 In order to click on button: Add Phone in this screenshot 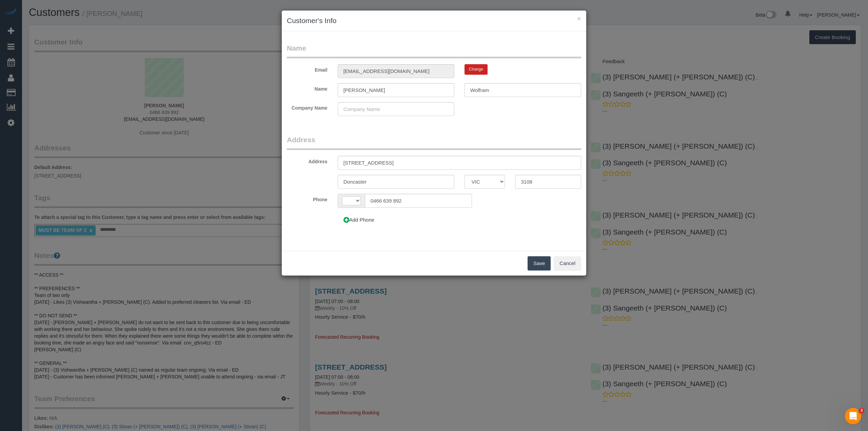, I will do `click(359, 220)`.